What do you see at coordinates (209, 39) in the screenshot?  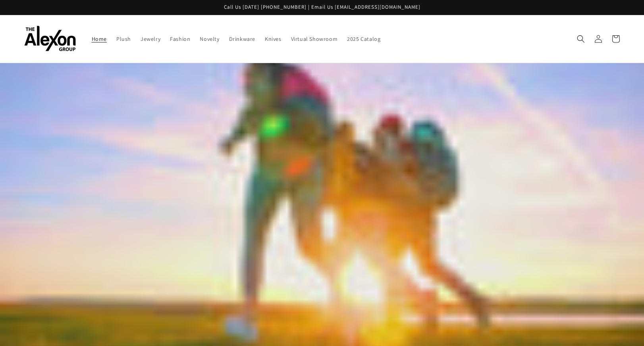 I see `a: Novelty` at bounding box center [209, 39].